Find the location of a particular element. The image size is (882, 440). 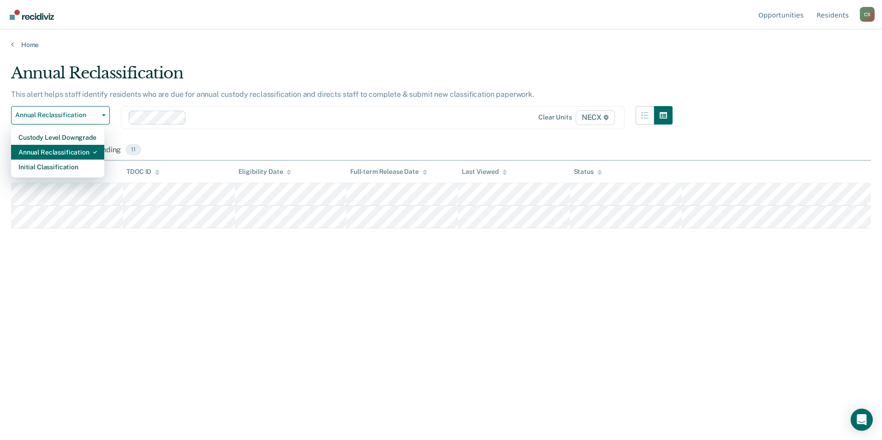

div: Dropdown Menu is located at coordinates (58, 152).